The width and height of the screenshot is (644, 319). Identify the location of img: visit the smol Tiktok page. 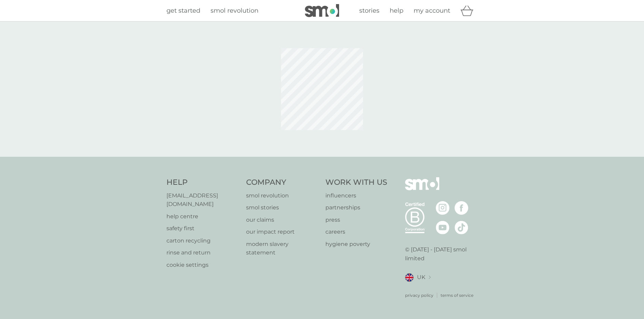
(461, 227).